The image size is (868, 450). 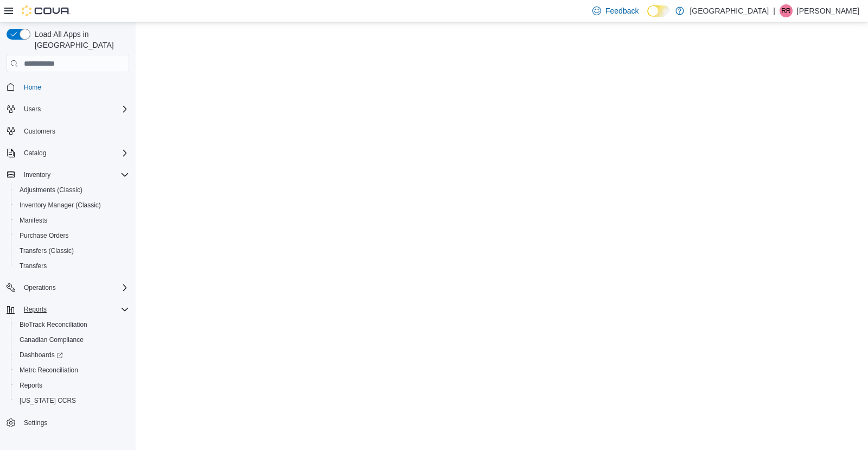 I want to click on button: Metrc Reconciliation, so click(x=72, y=370).